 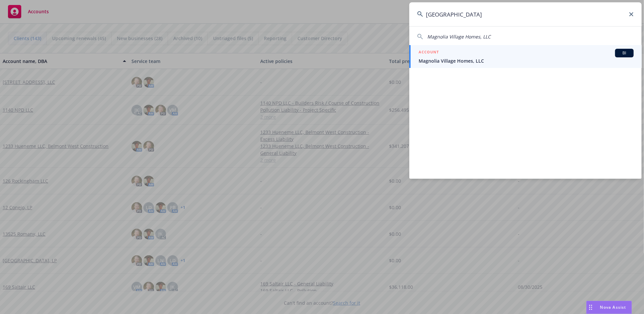 I want to click on h5: ACCOUNT, so click(x=429, y=53).